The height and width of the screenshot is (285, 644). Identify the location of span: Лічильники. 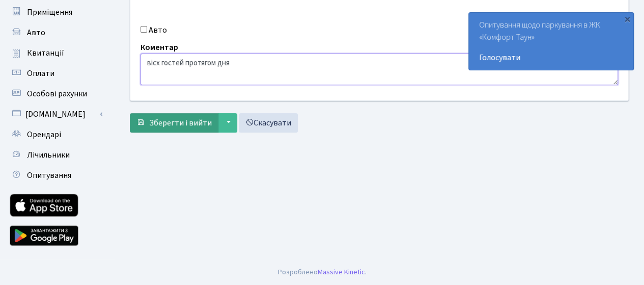
(49, 155).